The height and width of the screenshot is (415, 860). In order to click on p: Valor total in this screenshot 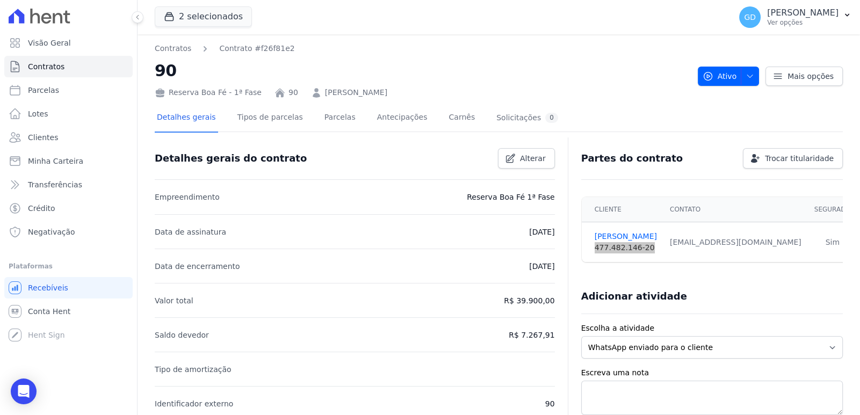, I will do `click(174, 301)`.